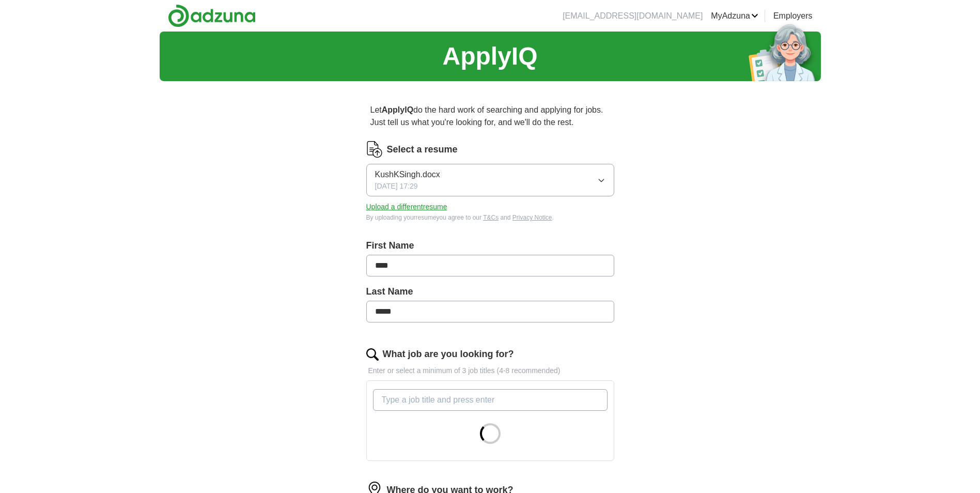 The height and width of the screenshot is (493, 980). What do you see at coordinates (489, 56) in the screenshot?
I see `h1: ApplyIQ` at bounding box center [489, 56].